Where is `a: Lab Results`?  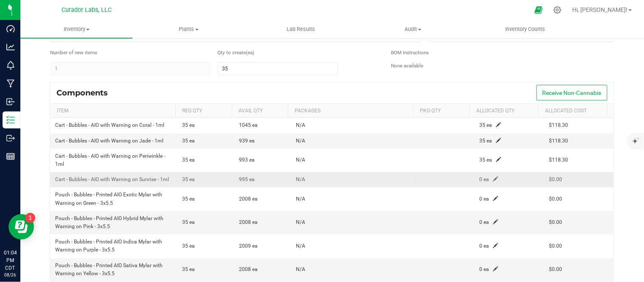
a: Lab Results is located at coordinates (301, 29).